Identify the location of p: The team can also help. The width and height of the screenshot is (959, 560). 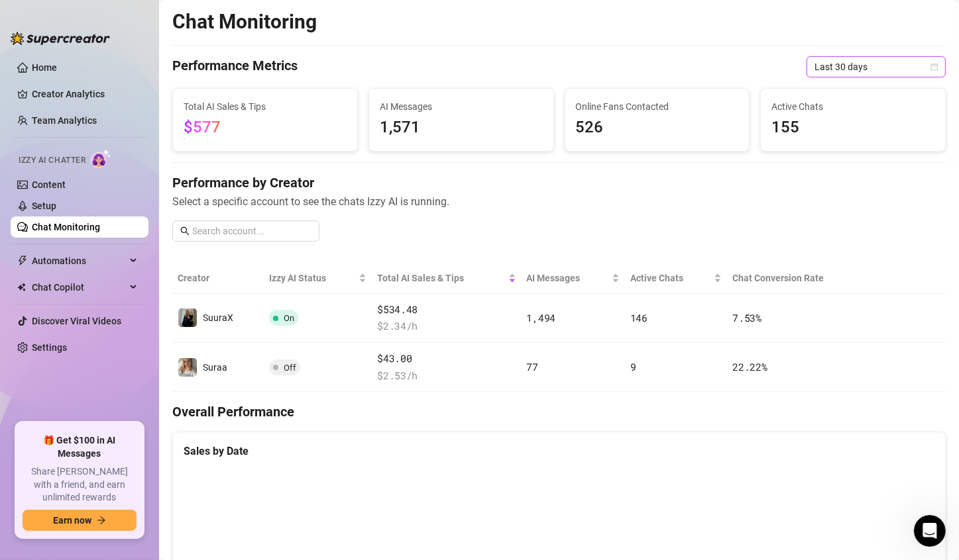
(114, 24).